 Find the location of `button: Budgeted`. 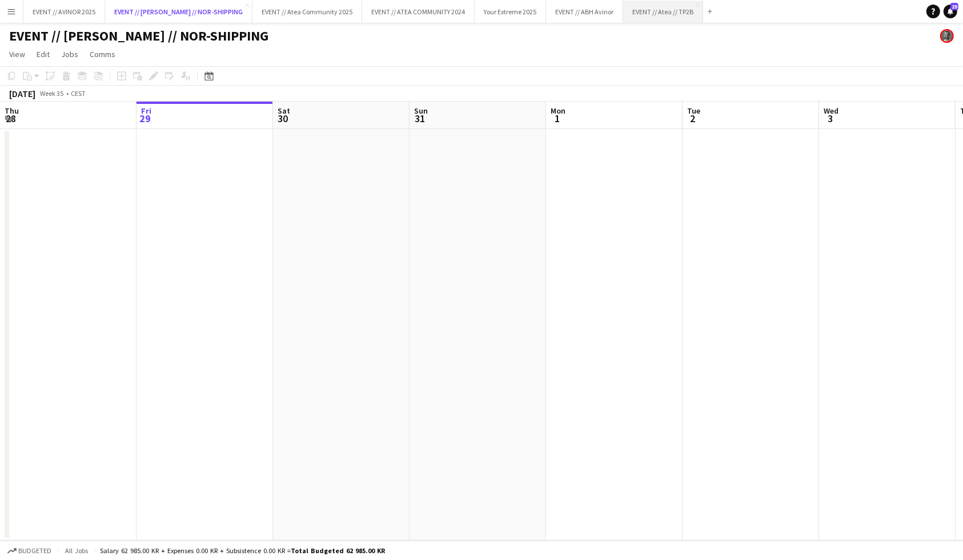

button: Budgeted is located at coordinates (29, 551).